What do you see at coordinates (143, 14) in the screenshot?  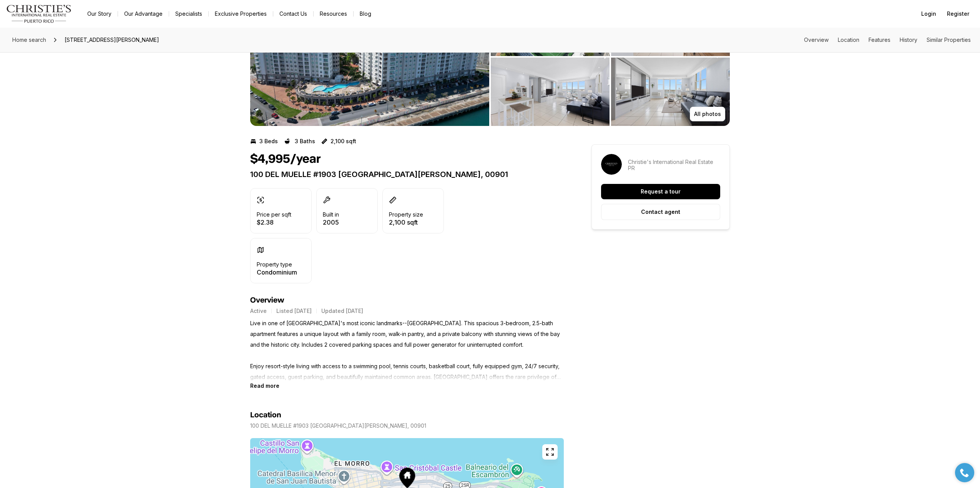 I see `a: Our Advantage` at bounding box center [143, 14].